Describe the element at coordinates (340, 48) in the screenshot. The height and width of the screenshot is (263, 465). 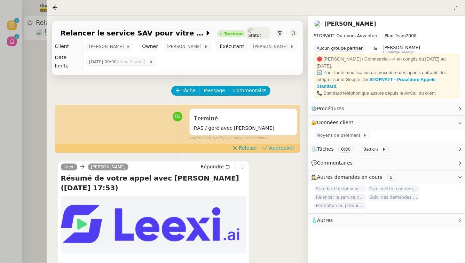
I see `nz-tag: Aucun groupe partner` at that location.